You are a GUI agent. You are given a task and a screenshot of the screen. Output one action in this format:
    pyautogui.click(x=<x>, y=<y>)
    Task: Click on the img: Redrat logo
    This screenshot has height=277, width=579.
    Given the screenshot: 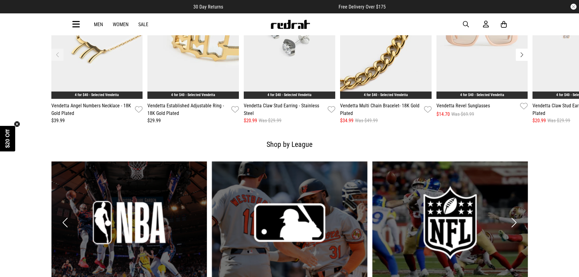 What is the action you would take?
    pyautogui.click(x=290, y=24)
    